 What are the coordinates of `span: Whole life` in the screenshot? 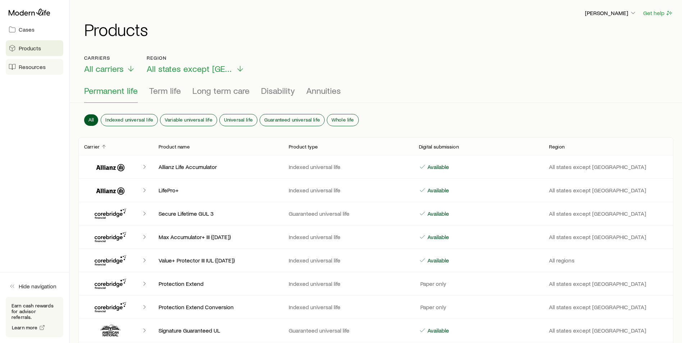 It's located at (342, 120).